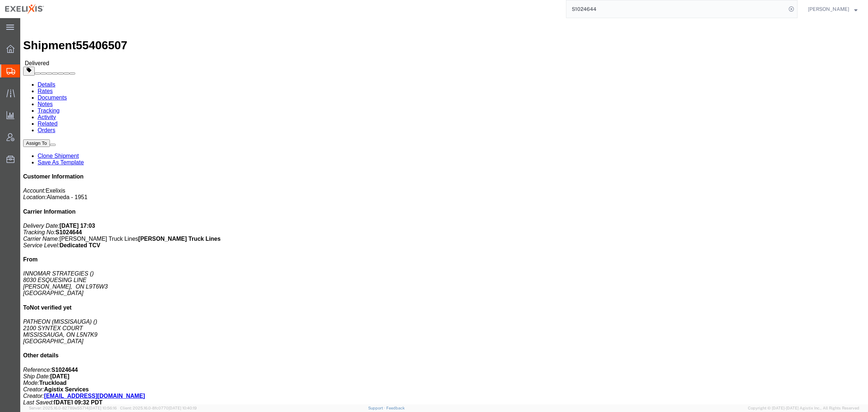 The image size is (868, 412). I want to click on span: Art Buenaventura, so click(829, 9).